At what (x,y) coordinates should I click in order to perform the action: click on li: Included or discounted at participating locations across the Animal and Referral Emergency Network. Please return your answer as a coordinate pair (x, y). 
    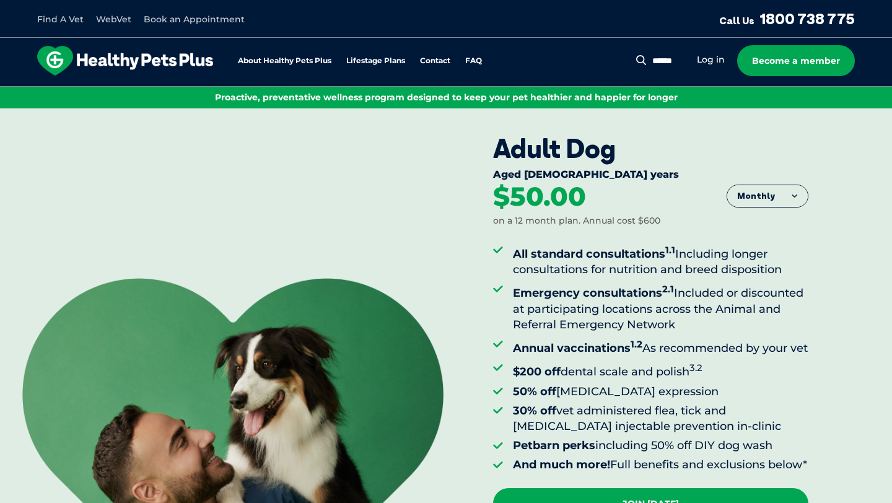
    Looking at the image, I should click on (660, 307).